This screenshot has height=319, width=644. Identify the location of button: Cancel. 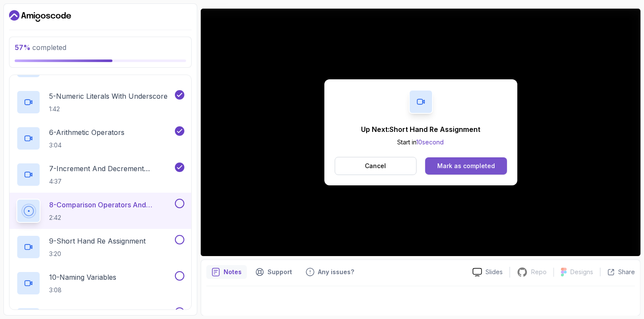
(376, 166).